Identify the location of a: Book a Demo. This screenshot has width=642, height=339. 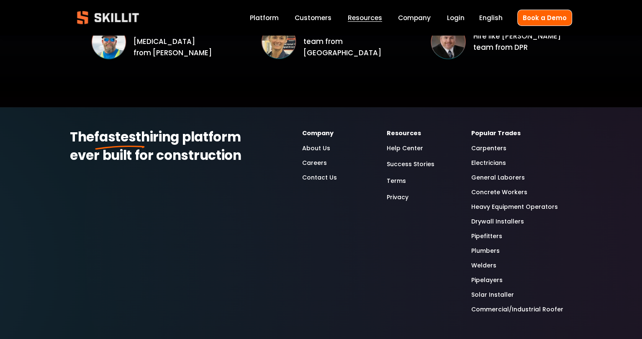
(545, 18).